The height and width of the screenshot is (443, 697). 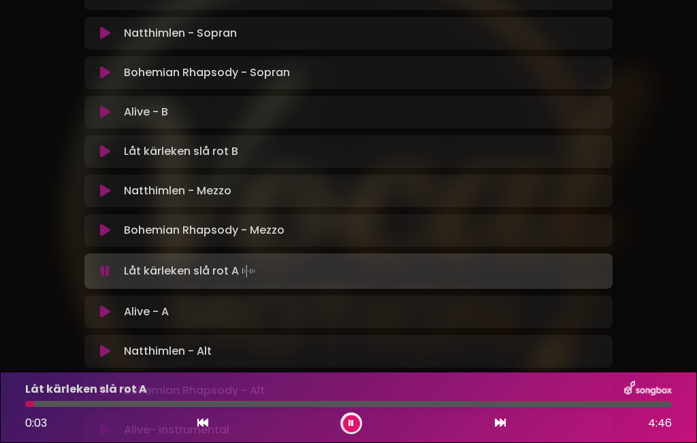 What do you see at coordinates (207, 73) in the screenshot?
I see `p: Bohemian Rhapsody - Sopran` at bounding box center [207, 73].